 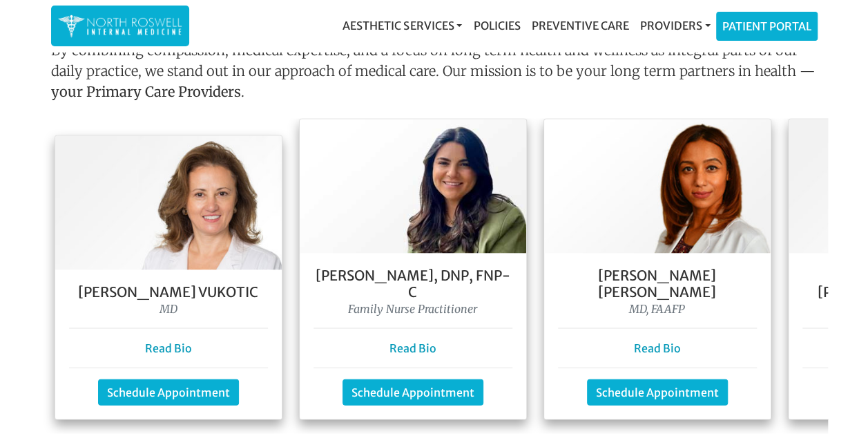 I want to click on i: MD, so click(x=169, y=308).